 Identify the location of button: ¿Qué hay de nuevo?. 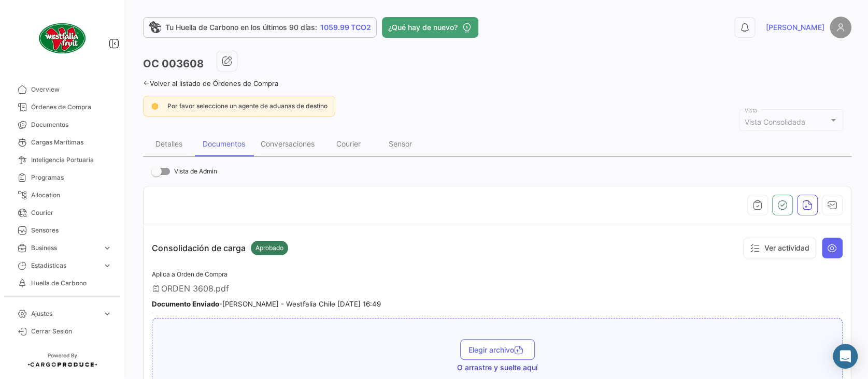
(430, 28).